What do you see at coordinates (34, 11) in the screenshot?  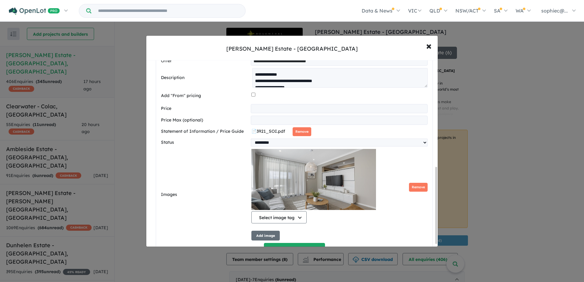 I see `img: Openlot PRO Logo White` at bounding box center [34, 11].